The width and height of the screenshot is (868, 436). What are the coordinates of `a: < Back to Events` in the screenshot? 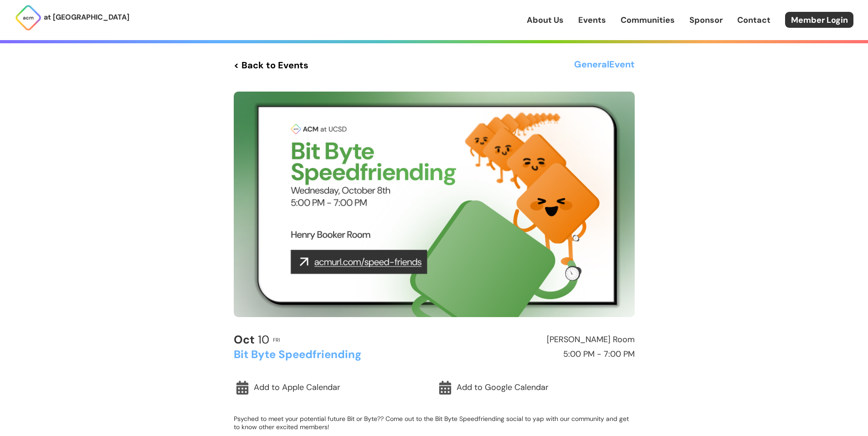 It's located at (271, 65).